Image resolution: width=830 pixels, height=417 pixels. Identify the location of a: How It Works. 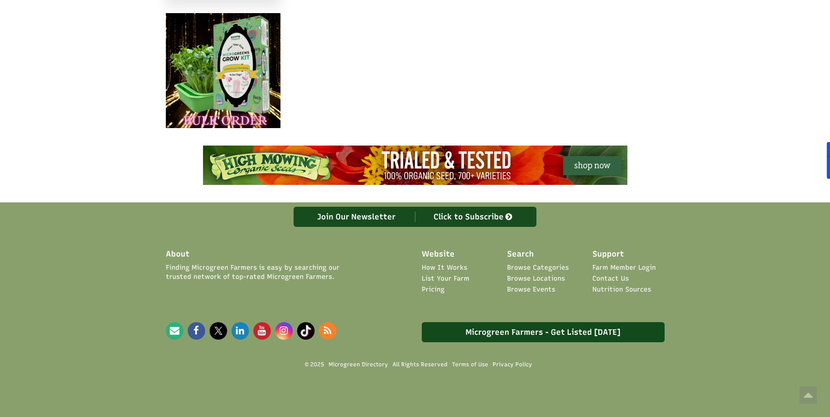
(445, 268).